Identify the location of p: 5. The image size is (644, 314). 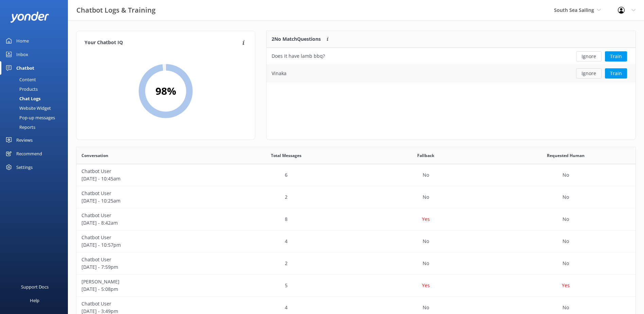
(286, 286).